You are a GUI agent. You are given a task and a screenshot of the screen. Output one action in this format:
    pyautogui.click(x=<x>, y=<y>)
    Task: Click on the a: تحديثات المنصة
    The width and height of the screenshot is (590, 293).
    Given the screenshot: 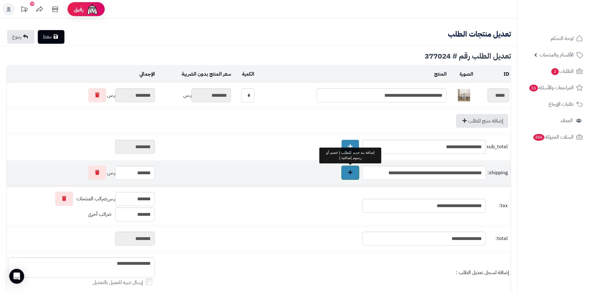 What is the action you would take?
    pyautogui.click(x=24, y=10)
    